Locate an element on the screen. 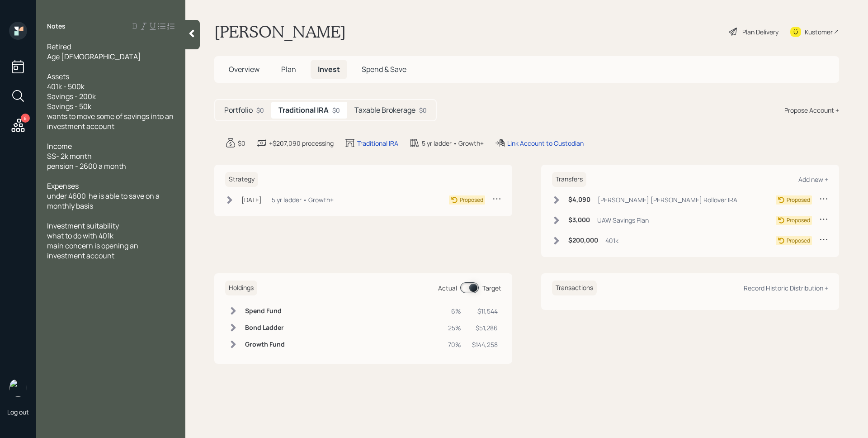  div: 6% is located at coordinates (454, 311).